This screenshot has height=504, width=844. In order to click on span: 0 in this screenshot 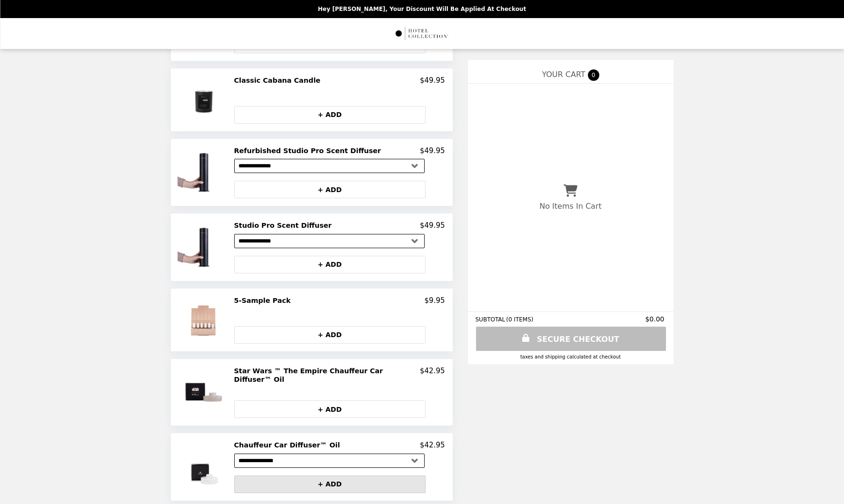, I will do `click(594, 76)`.